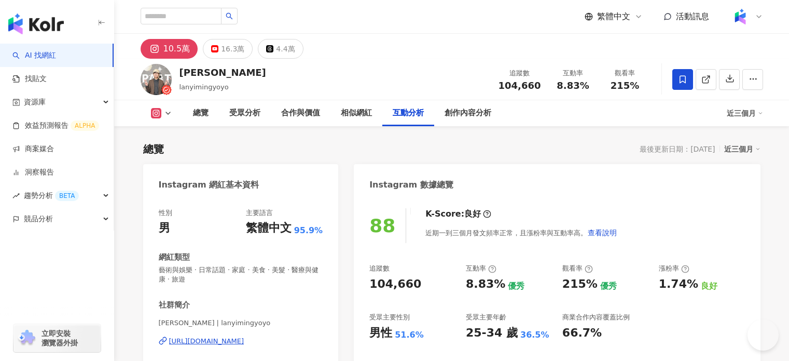  Describe the element at coordinates (382, 225) in the screenshot. I see `div: 88` at that location.